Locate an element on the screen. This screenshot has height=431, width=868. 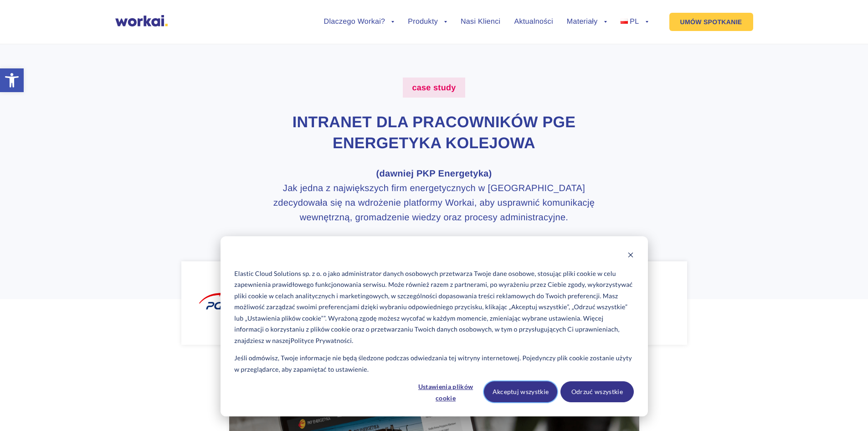
div: Cookie banner is located at coordinates (434, 326).